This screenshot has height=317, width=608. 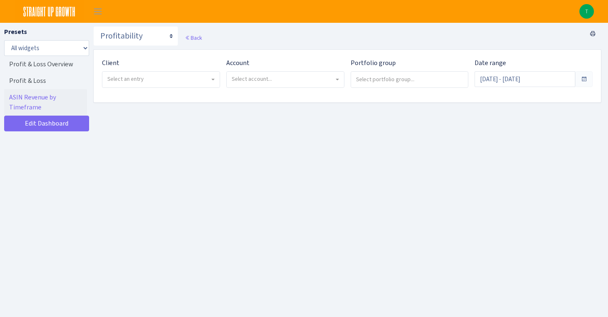 I want to click on input: Select portfolio group..., so click(x=410, y=79).